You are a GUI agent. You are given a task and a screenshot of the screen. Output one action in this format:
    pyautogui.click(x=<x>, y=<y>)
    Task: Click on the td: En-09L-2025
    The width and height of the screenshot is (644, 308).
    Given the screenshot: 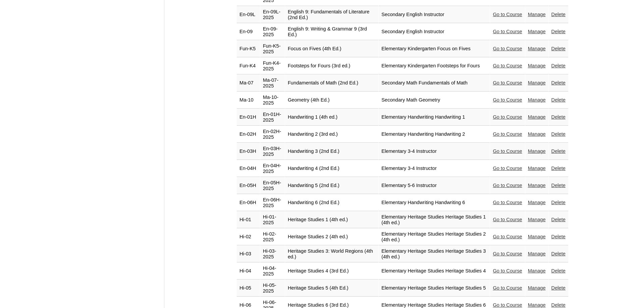 What is the action you would take?
    pyautogui.click(x=273, y=15)
    